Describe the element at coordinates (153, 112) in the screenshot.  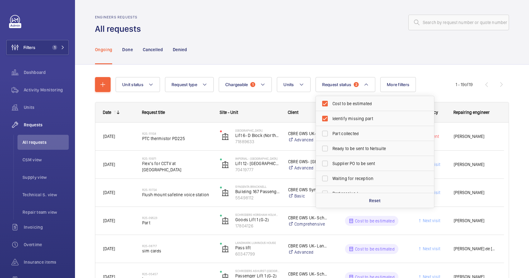
I see `span: Request title` at that location.